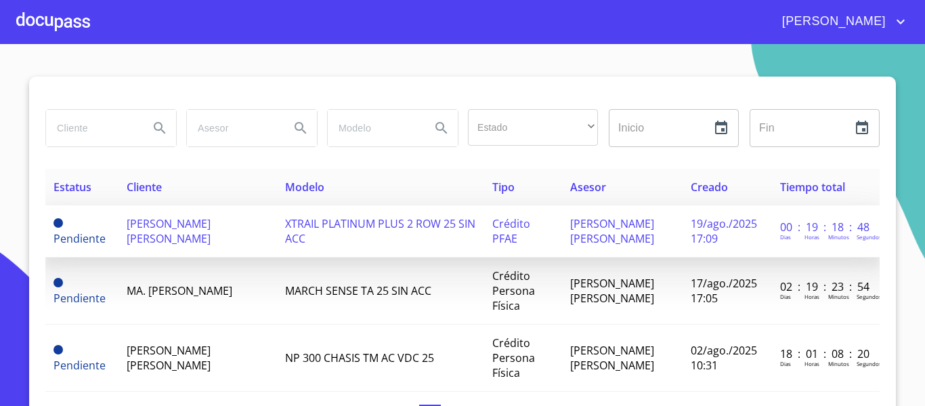  Describe the element at coordinates (72, 187) in the screenshot. I see `span: Estatus` at that location.